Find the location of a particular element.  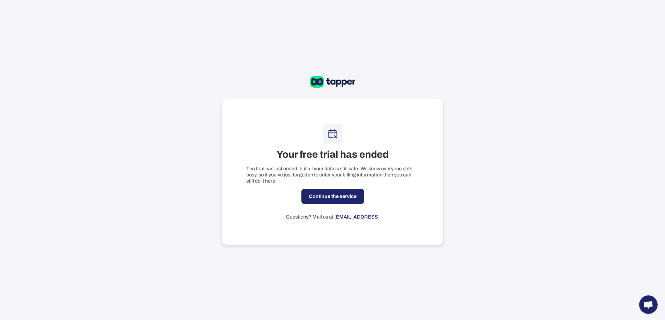

h3: Your free trial has ended is located at coordinates (332, 155).